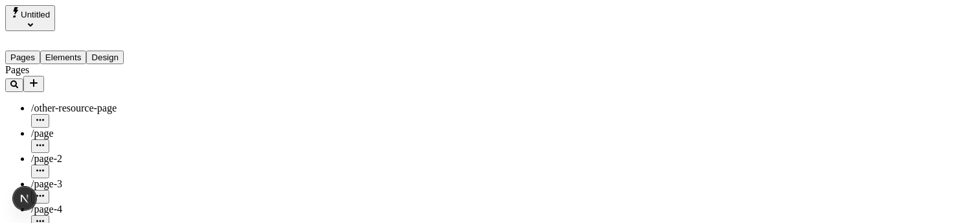 The height and width of the screenshot is (223, 980). Describe the element at coordinates (42, 133) in the screenshot. I see `span: /page` at that location.